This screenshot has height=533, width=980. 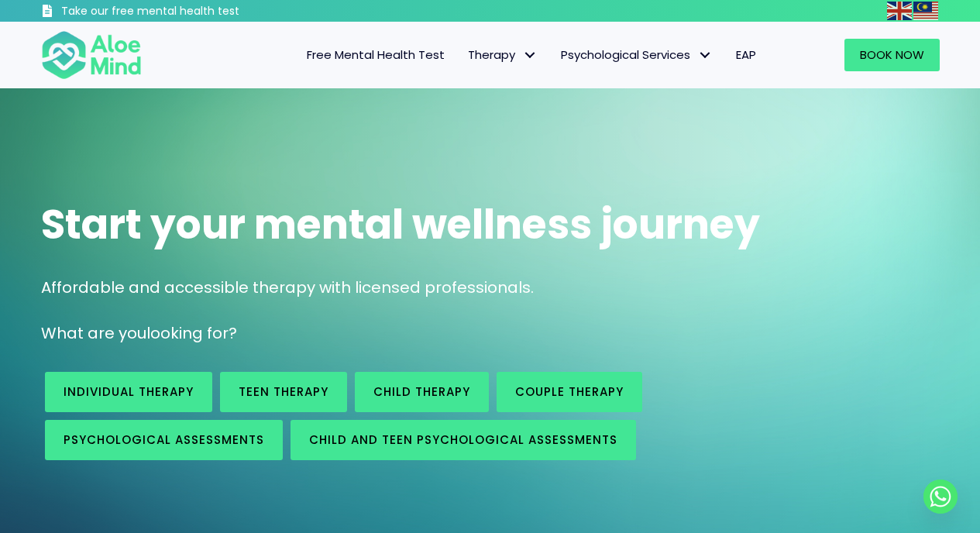 What do you see at coordinates (926, 11) in the screenshot?
I see `img: ms` at bounding box center [926, 11].